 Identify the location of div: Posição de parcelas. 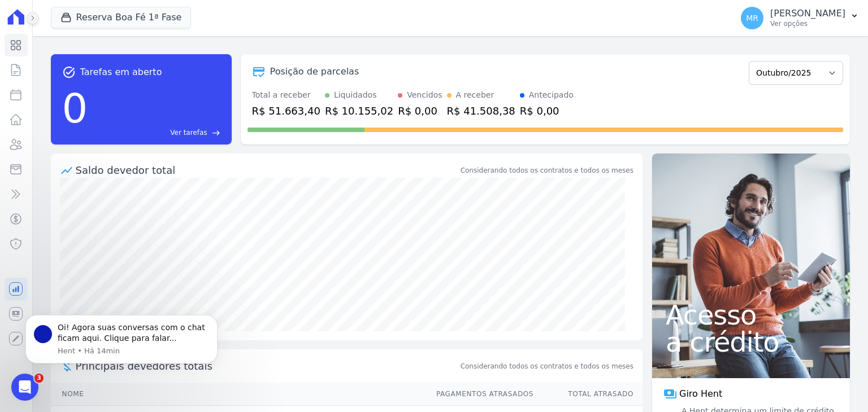
(315, 72).